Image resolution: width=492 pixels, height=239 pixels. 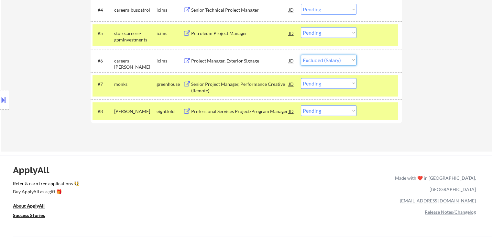 I want to click on div: eightfold, so click(x=170, y=111).